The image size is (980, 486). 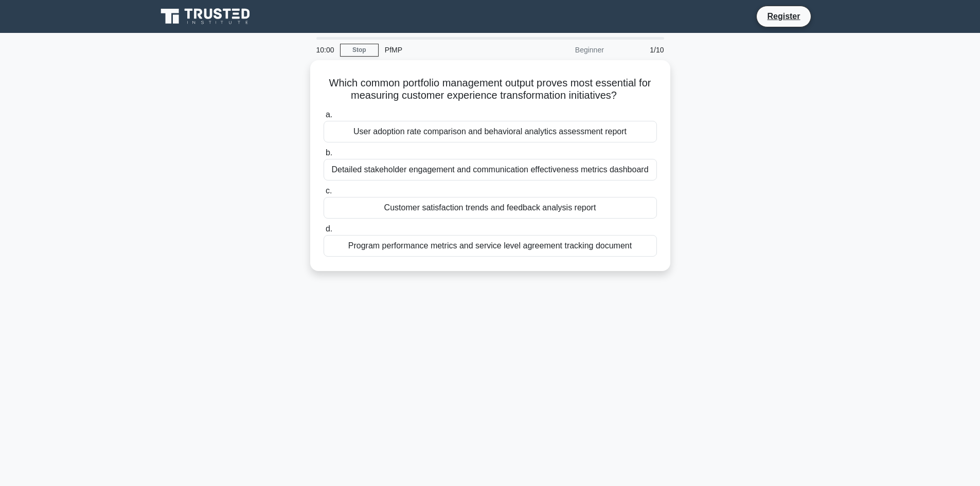 What do you see at coordinates (491, 208) in the screenshot?
I see `div: Customer satisfaction trends and feedback analysis report` at bounding box center [491, 208].